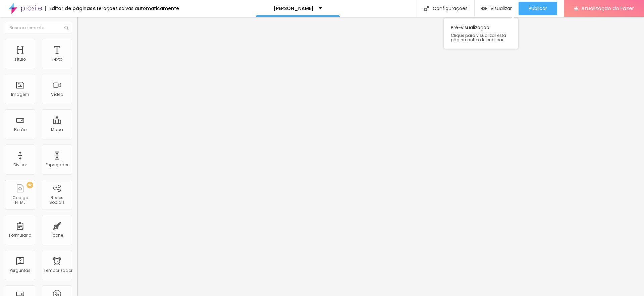  What do you see at coordinates (57, 59) in the screenshot?
I see `font: Texto` at bounding box center [57, 59].